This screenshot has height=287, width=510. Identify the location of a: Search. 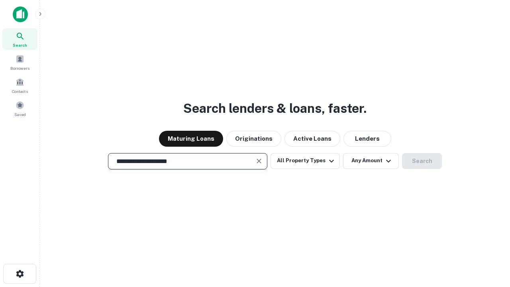
(20, 39).